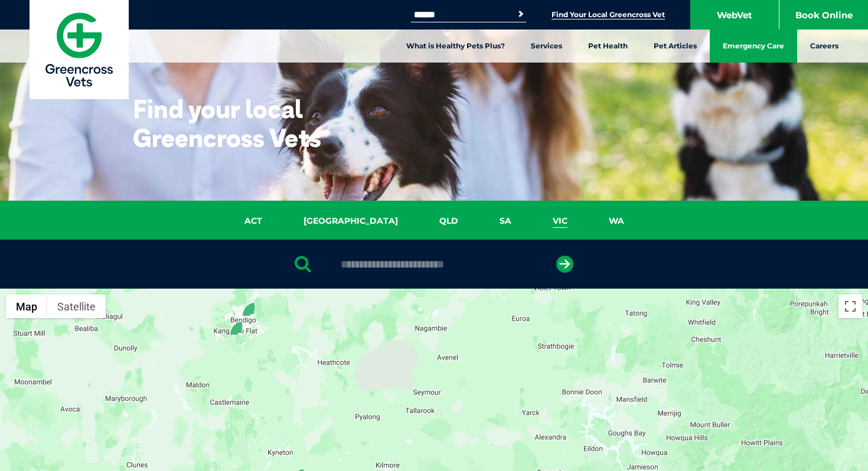 This screenshot has width=868, height=471. Describe the element at coordinates (754, 46) in the screenshot. I see `a: Emergency Care` at that location.